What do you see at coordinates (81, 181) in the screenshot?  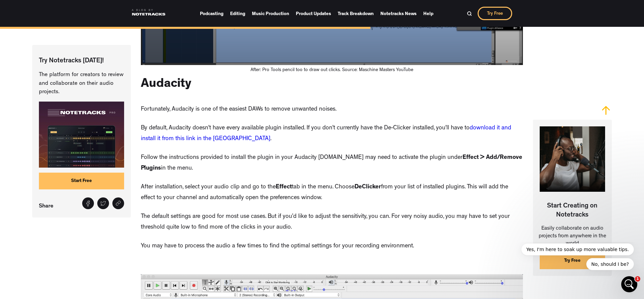 I see `a: Start Free` at bounding box center [81, 181].